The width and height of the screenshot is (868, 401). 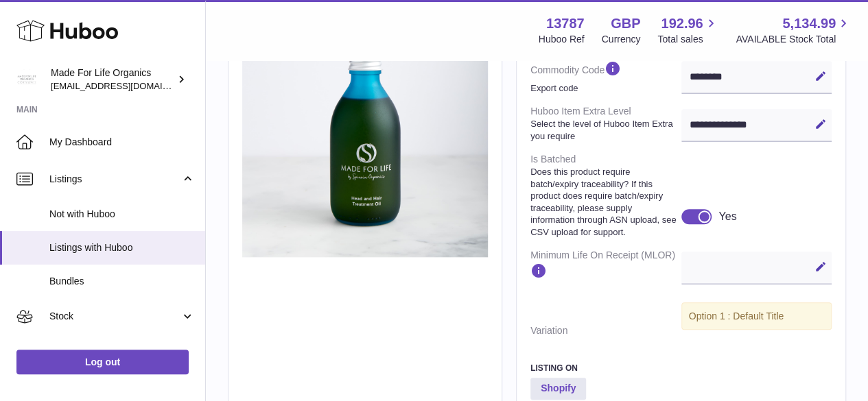 What do you see at coordinates (604, 130) in the screenshot?
I see `strong: Select the level of Huboo Item Extra you require` at bounding box center [604, 130].